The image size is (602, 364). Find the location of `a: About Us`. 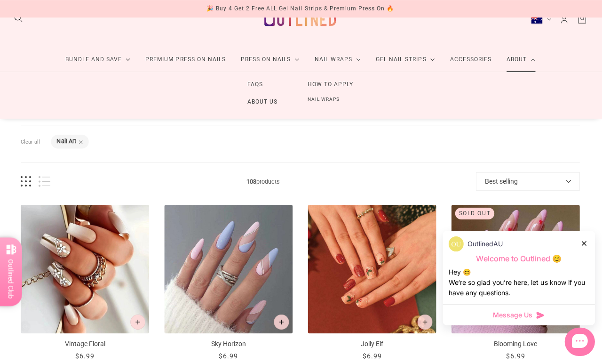

a: About Us is located at coordinates (262, 101).